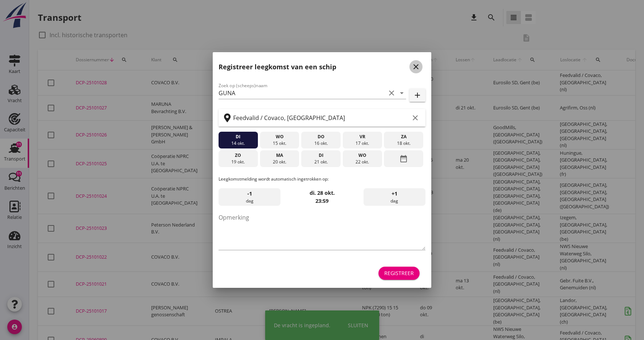  I want to click on i: close, so click(416, 67).